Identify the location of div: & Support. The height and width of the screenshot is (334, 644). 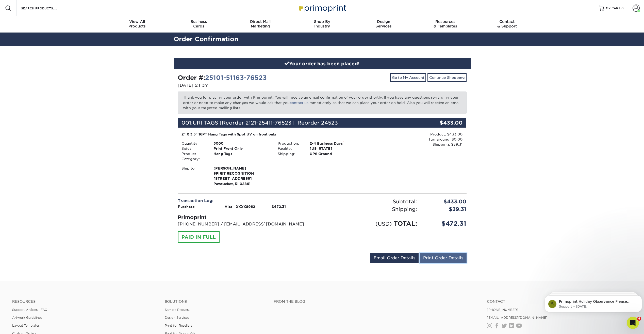
(507, 24).